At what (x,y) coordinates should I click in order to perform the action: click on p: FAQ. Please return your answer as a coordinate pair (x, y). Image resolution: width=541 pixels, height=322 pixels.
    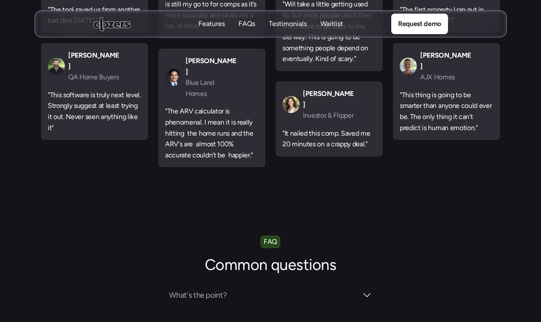
    Looking at the image, I should click on (270, 242).